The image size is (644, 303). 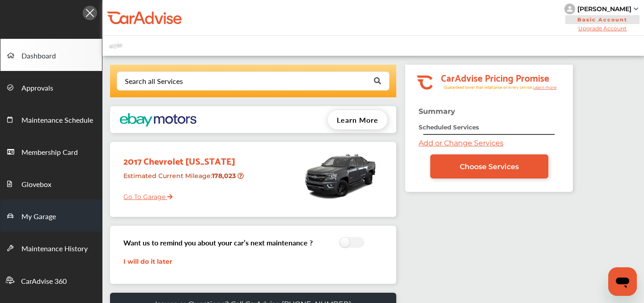 I want to click on a: Maintenance History, so click(x=51, y=248).